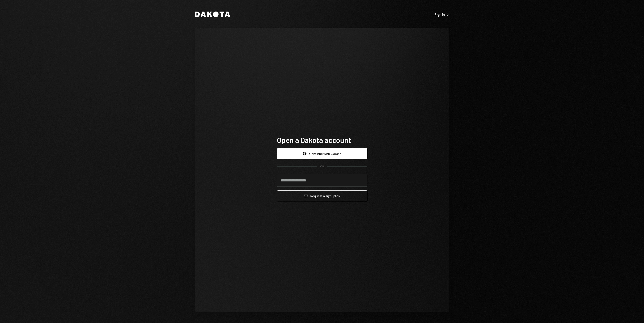 This screenshot has height=323, width=644. I want to click on button: Request a signuplink, so click(322, 196).